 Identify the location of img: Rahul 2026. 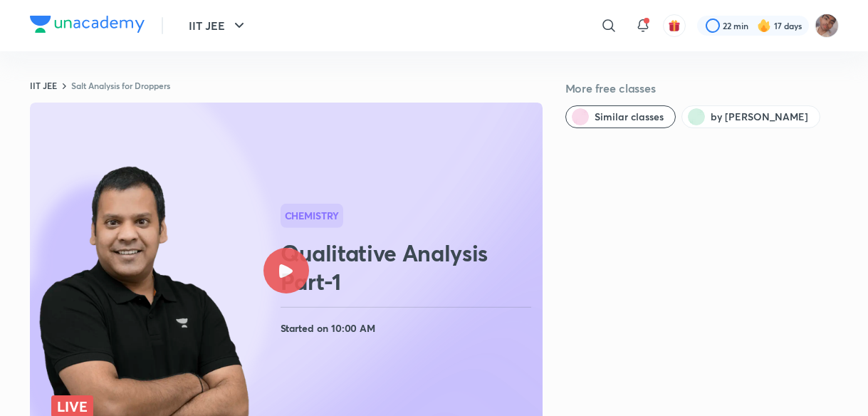
(827, 26).